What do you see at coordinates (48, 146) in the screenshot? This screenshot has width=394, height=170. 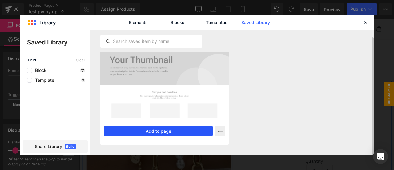 I see `span: Share Library` at bounding box center [48, 146].